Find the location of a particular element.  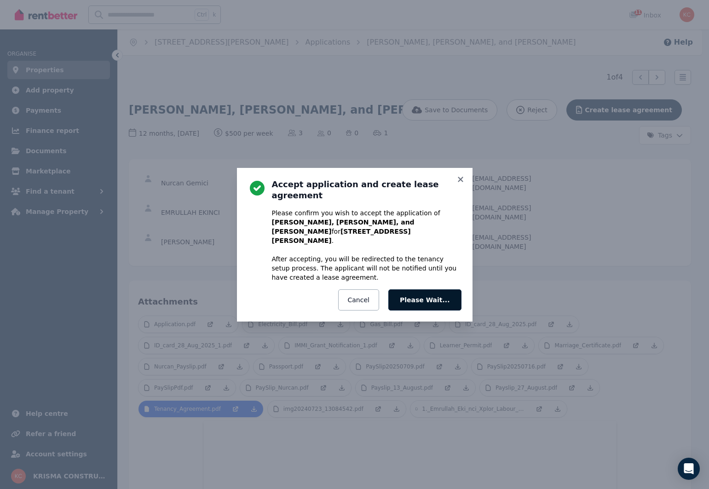

h3: Accept application and create lease agreement is located at coordinates (367, 190).